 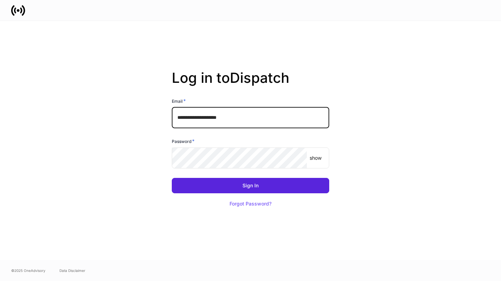 I want to click on span: © 2025 OneAdvisory, so click(x=28, y=271).